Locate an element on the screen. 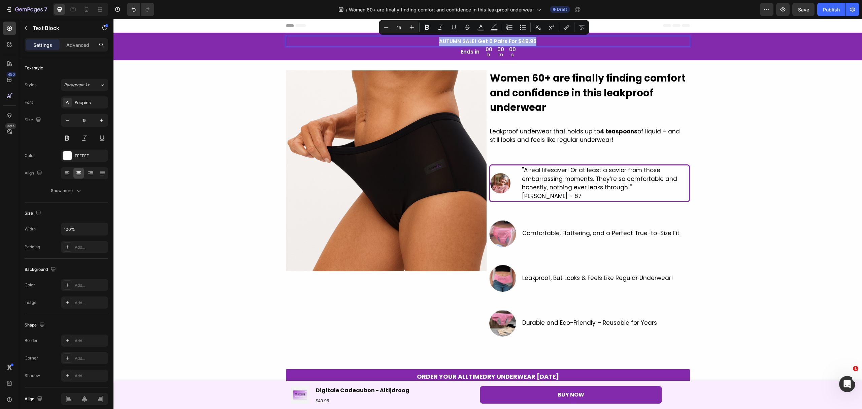 Image resolution: width=862 pixels, height=409 pixels. button: 7 is located at coordinates (26, 9).